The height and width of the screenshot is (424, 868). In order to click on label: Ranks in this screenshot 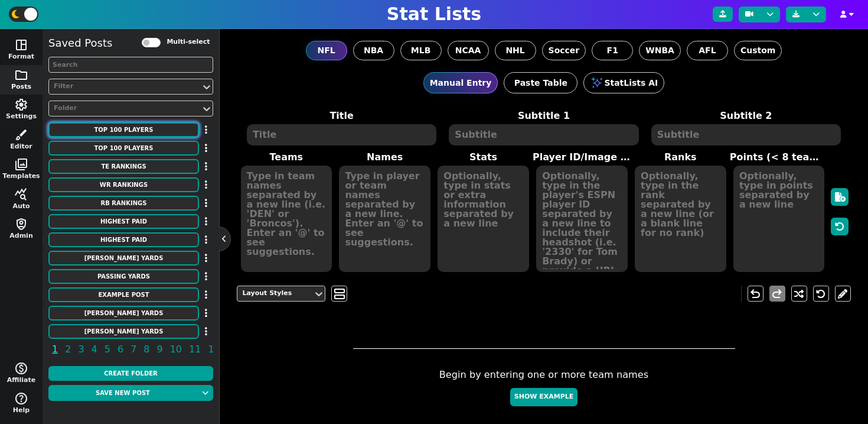, I will do `click(681, 157)`.